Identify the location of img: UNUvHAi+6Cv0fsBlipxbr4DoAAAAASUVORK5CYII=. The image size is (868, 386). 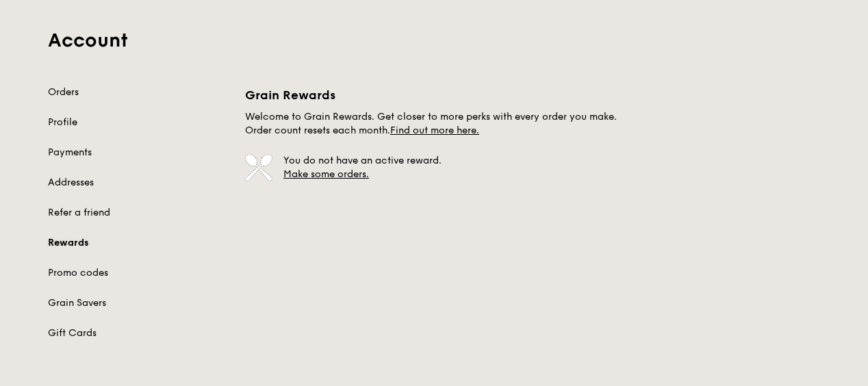
(259, 168).